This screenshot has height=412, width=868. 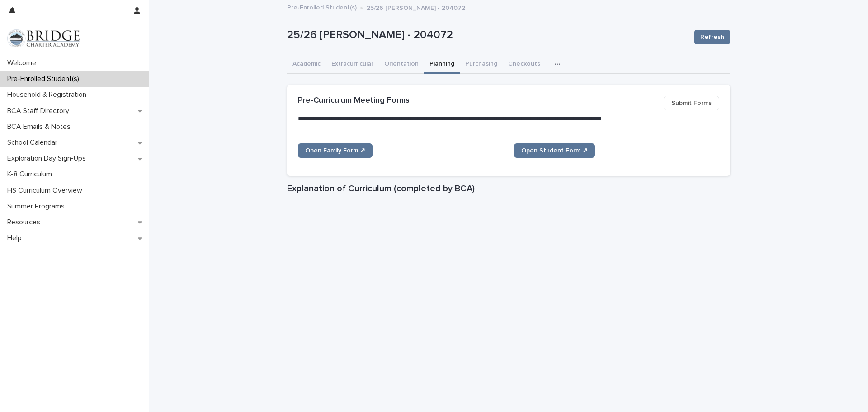 What do you see at coordinates (352, 64) in the screenshot?
I see `button: Extracurricular` at bounding box center [352, 64].